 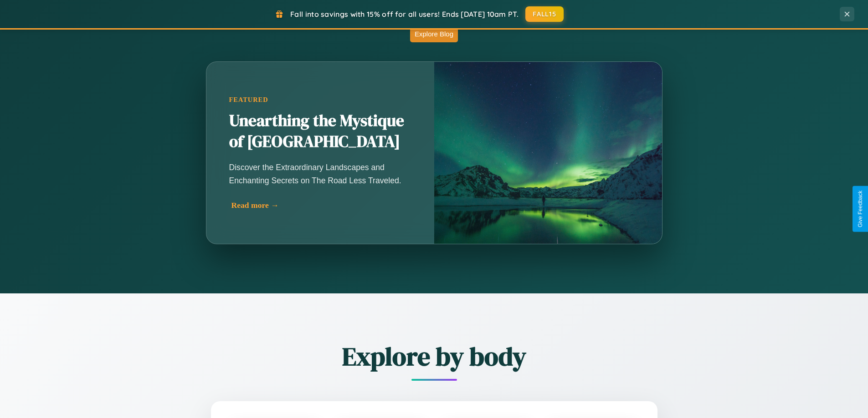 What do you see at coordinates (320, 99) in the screenshot?
I see `div: Featured` at bounding box center [320, 99].